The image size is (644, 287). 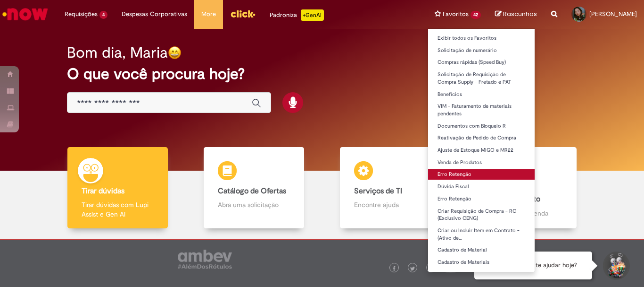 What do you see at coordinates (481, 274) in the screenshot?
I see `a: Compra Fácil` at bounding box center [481, 274].